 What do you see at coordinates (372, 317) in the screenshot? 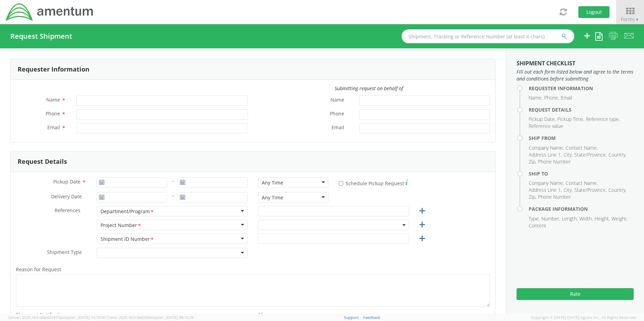
I see `a: Feedback` at bounding box center [372, 317].